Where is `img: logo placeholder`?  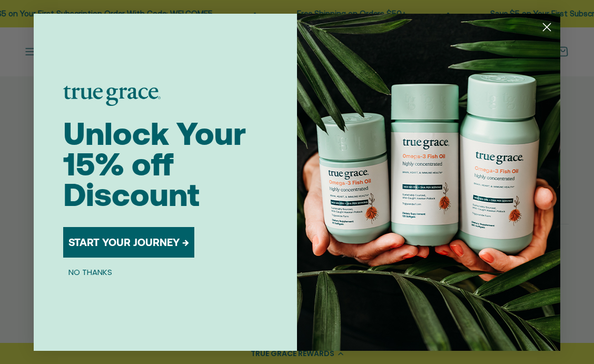 img: logo placeholder is located at coordinates (112, 96).